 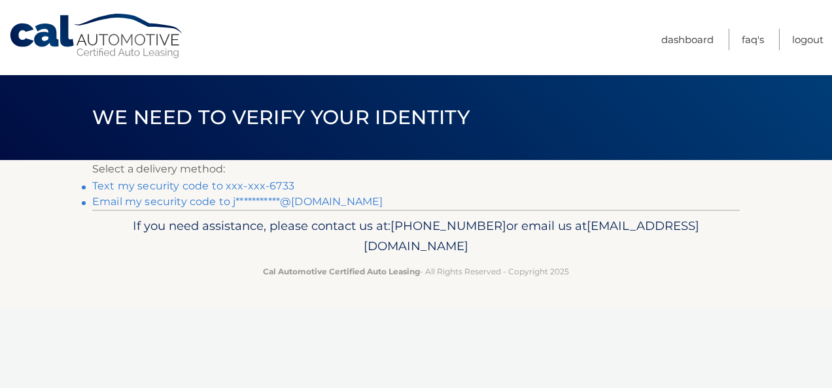 What do you see at coordinates (687, 39) in the screenshot?
I see `a: Dashboard` at bounding box center [687, 39].